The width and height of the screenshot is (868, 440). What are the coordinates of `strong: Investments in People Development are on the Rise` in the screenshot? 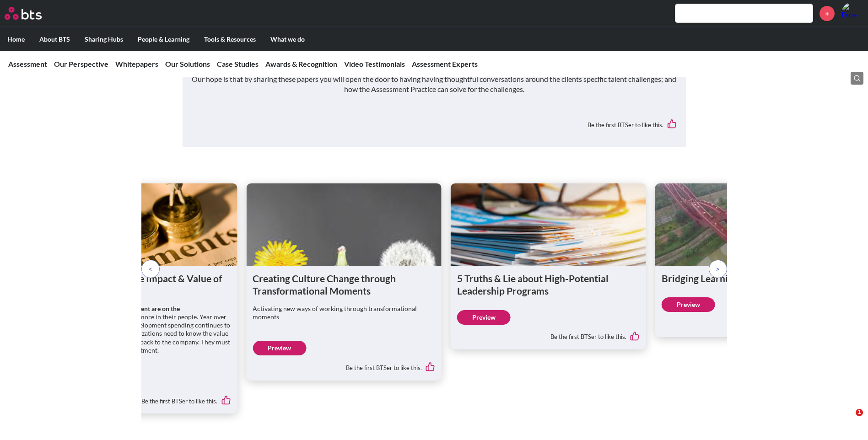 It's located at (114, 313).